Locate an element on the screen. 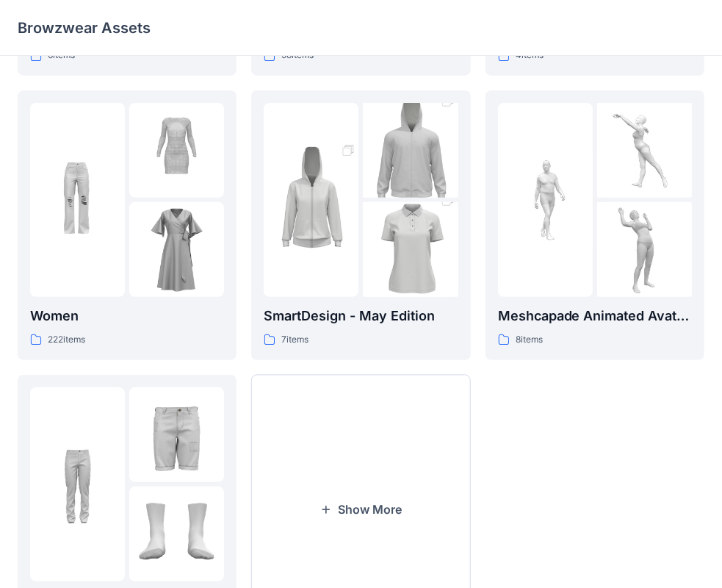 The width and height of the screenshot is (722, 588). p: 222 items is located at coordinates (66, 339).